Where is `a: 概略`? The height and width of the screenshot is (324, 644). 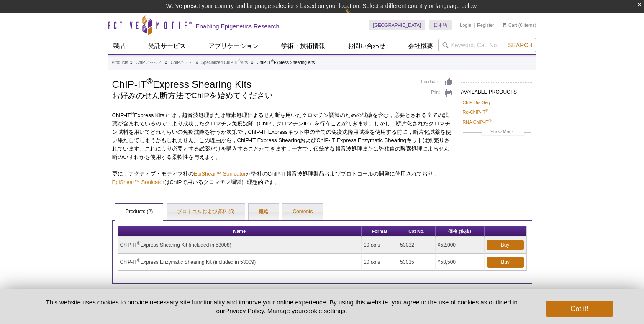
a: 概略 is located at coordinates (263, 212).